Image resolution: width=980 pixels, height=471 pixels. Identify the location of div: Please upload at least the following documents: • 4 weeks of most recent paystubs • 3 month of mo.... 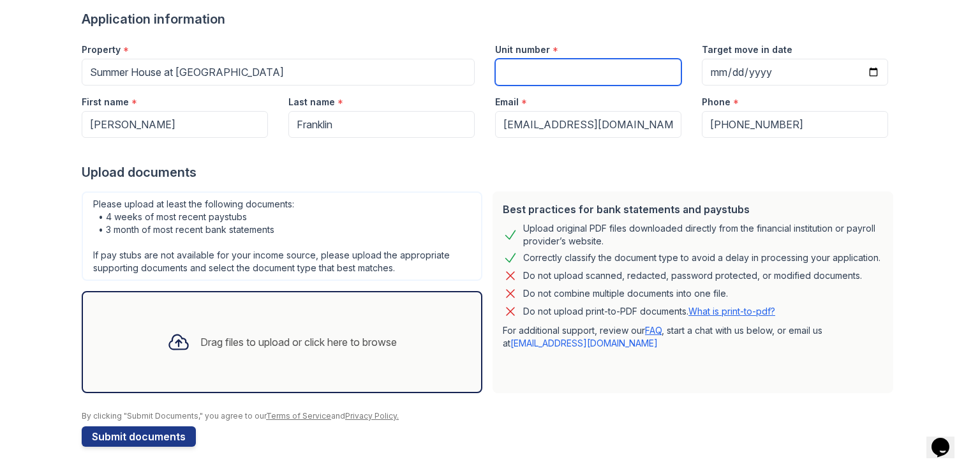
(282, 236).